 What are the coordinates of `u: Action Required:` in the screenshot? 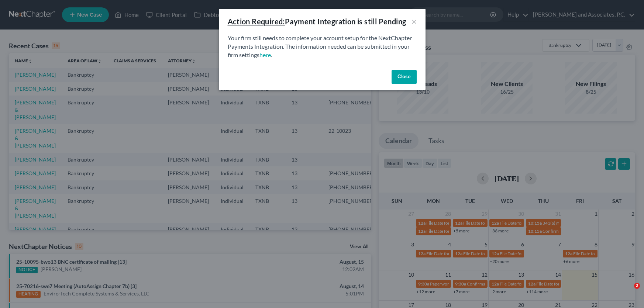 It's located at (256, 21).